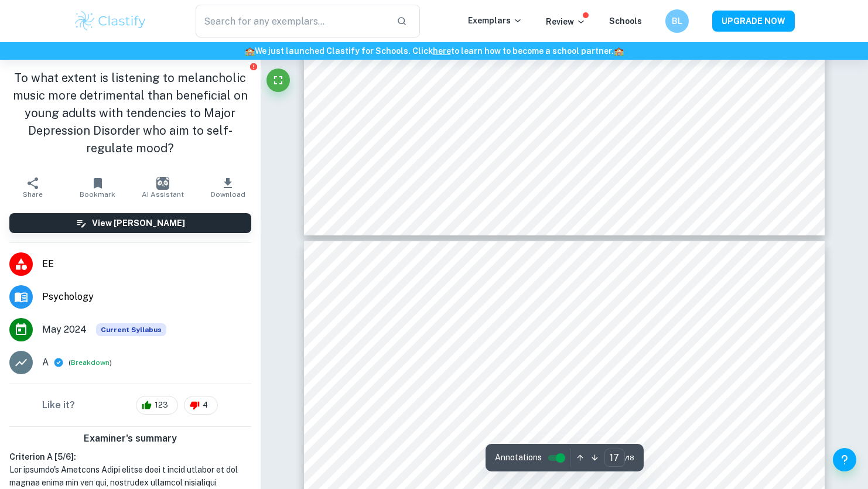  What do you see at coordinates (90, 362) in the screenshot?
I see `button: Breakdown` at bounding box center [90, 362].